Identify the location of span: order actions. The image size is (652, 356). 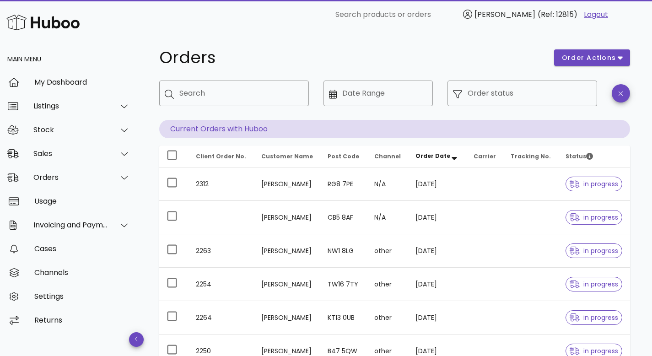
(589, 58).